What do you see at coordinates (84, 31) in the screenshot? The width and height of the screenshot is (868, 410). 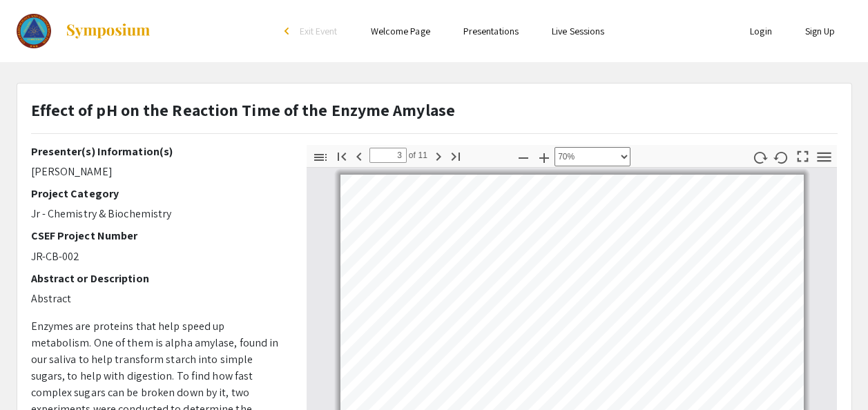 I see `a: The Colorado Science & Engineering Fair` at bounding box center [84, 31].